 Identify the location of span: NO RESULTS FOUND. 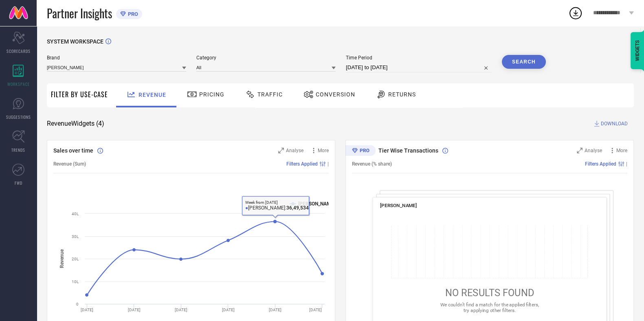
(490, 293).